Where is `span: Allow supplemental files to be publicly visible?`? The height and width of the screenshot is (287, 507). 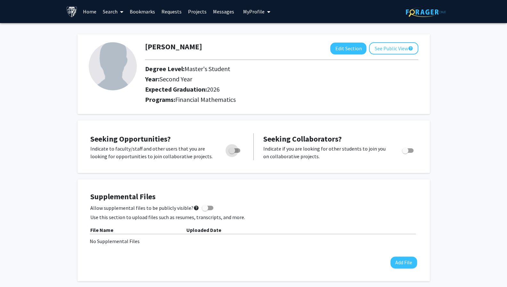
span: Allow supplemental files to be publicly visible? is located at coordinates (145, 208).